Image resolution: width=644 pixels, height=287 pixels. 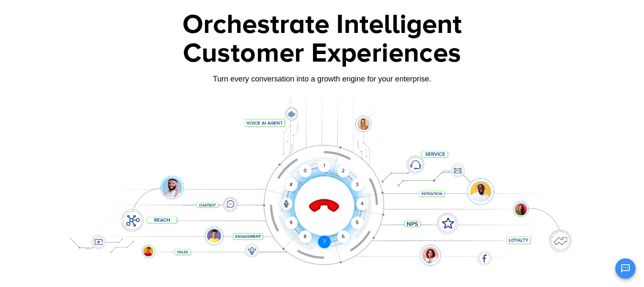 What do you see at coordinates (343, 171) in the screenshot?
I see `div: 2` at bounding box center [343, 171].